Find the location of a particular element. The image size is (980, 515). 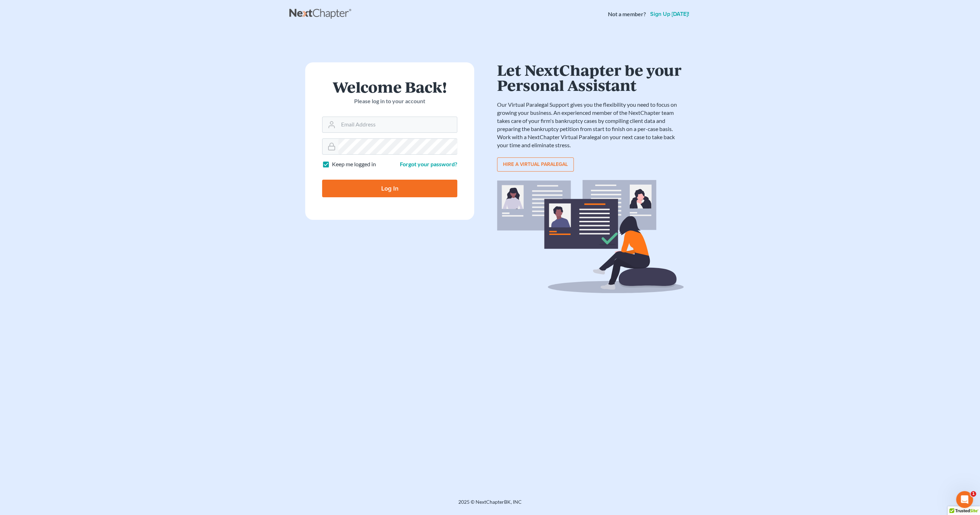

a: Hire a virtual paralegal is located at coordinates (535, 164).